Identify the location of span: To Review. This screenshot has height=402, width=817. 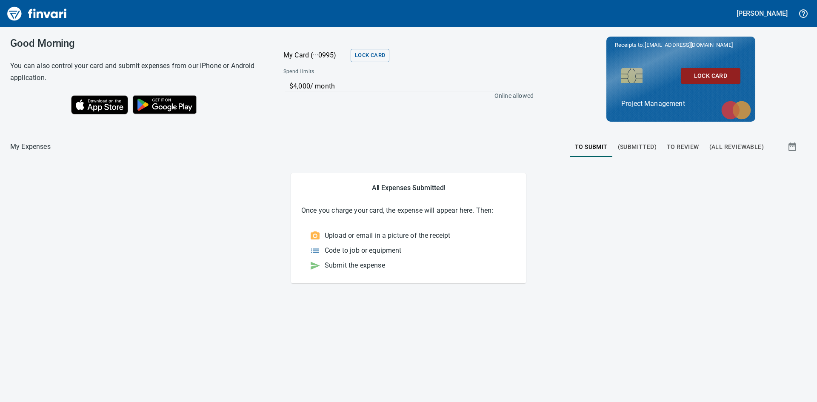
(683, 147).